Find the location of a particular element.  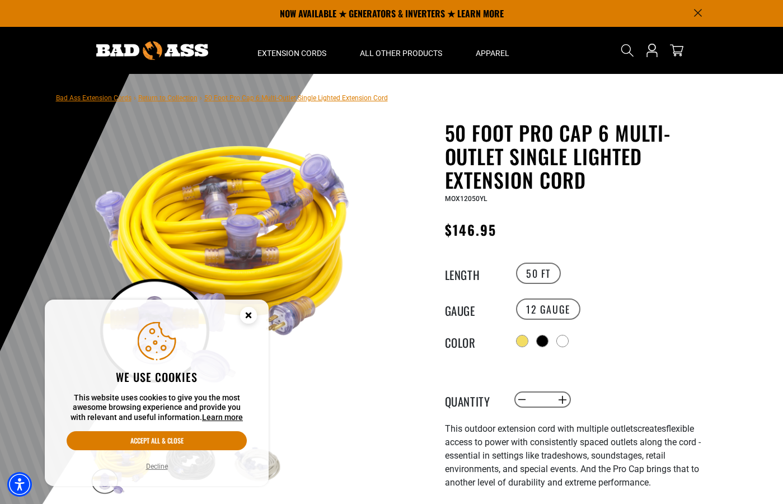

legend: Gauge is located at coordinates (473, 309).